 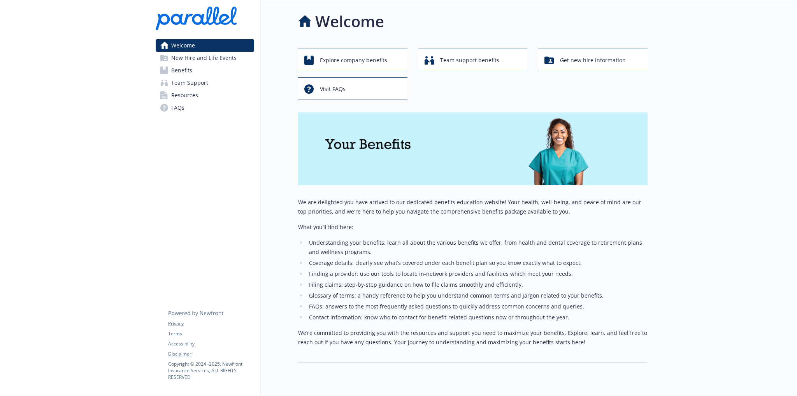 I want to click on button: Team support benefits, so click(x=473, y=60).